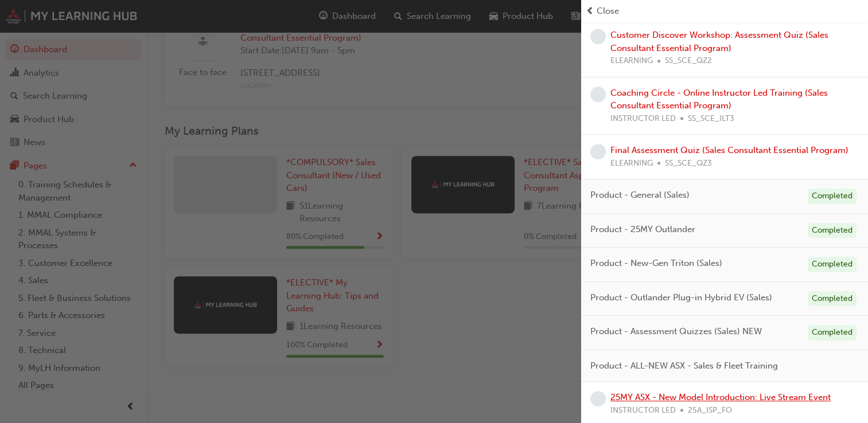  Describe the element at coordinates (711, 119) in the screenshot. I see `span: SS_SCE_ILT3` at that location.